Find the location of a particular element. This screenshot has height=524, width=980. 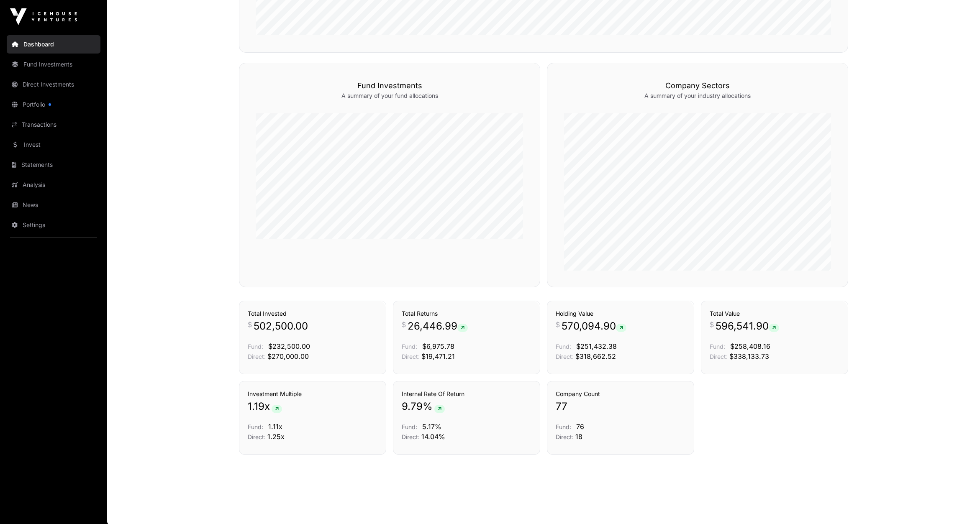

span: 1.25x is located at coordinates (276, 437).